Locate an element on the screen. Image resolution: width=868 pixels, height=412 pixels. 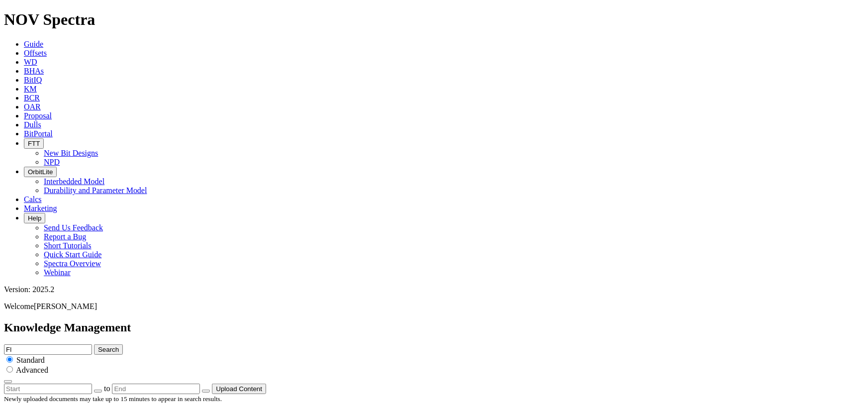
a: Dulls is located at coordinates (32, 124).